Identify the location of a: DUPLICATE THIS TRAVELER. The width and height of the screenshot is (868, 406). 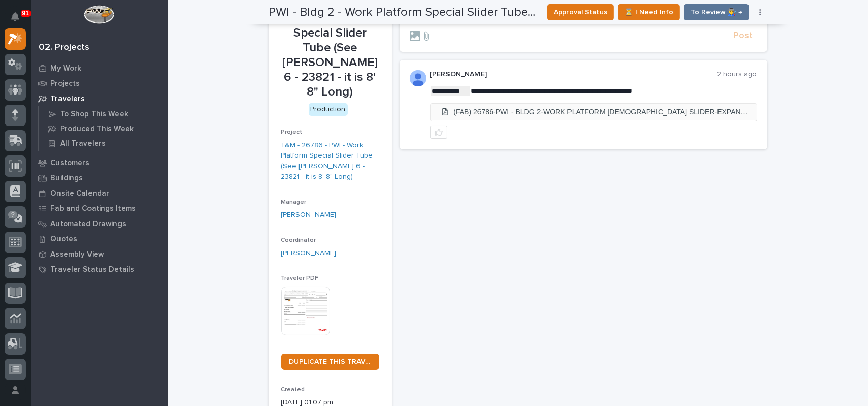
(330, 362).